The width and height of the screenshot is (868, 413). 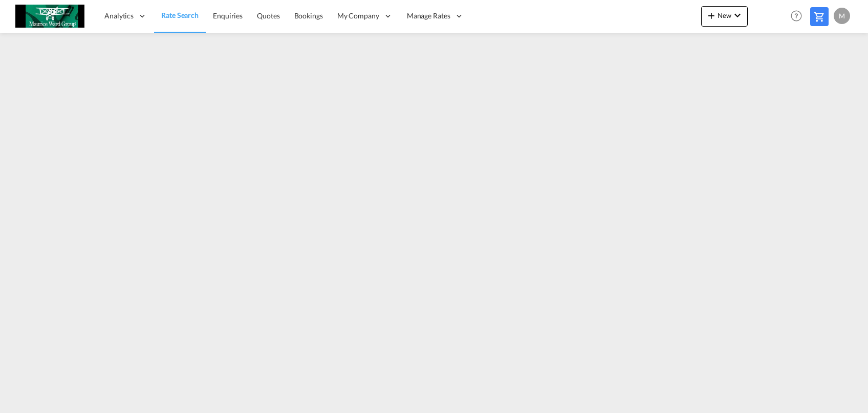 What do you see at coordinates (309, 16) in the screenshot?
I see `span: Bookings` at bounding box center [309, 16].